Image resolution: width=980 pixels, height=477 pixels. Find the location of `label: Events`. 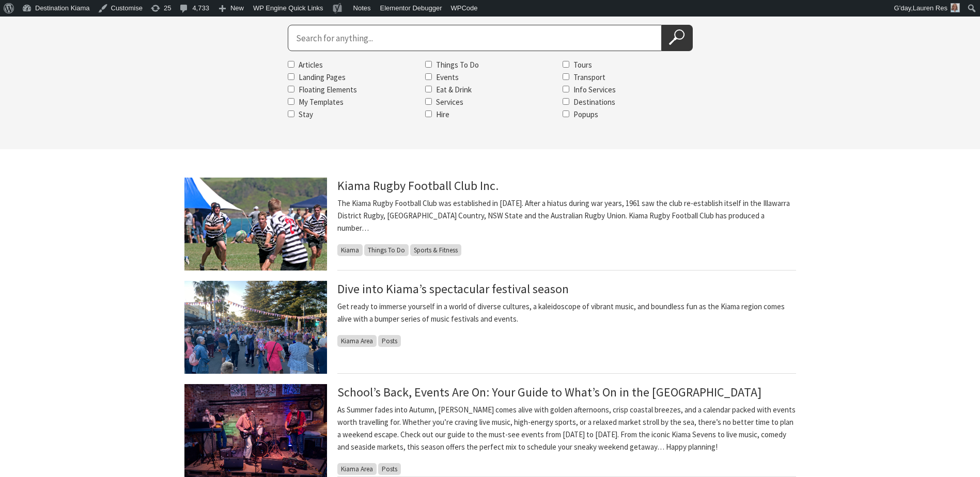

label: Events is located at coordinates (448, 77).